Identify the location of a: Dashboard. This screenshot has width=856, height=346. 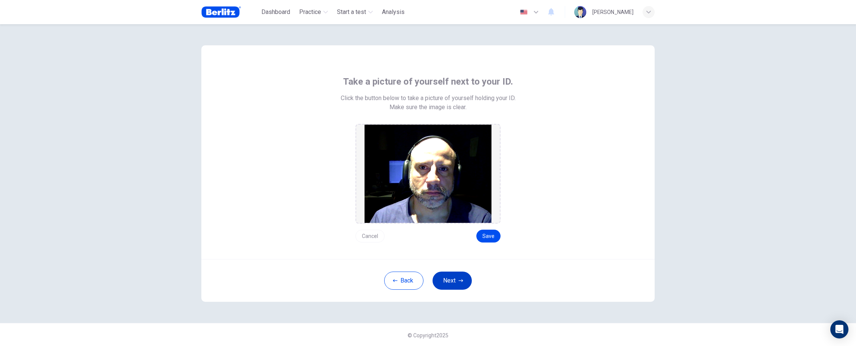
(276, 12).